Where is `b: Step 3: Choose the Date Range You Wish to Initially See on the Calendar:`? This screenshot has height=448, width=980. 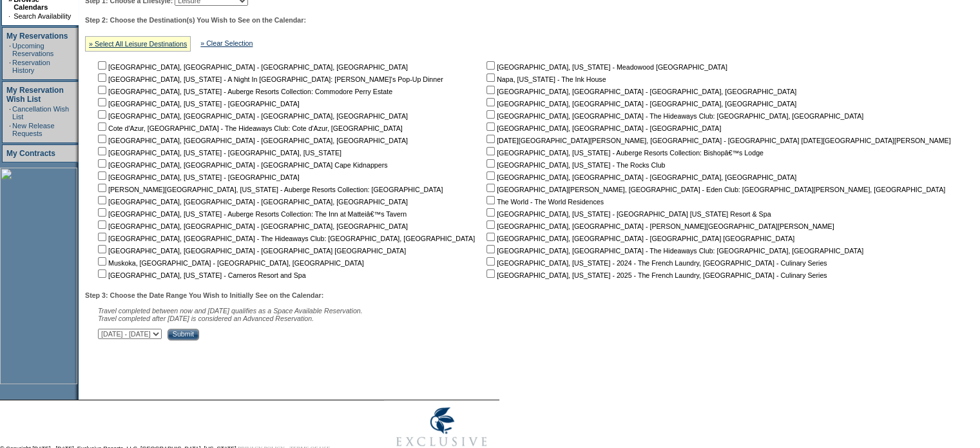 b: Step 3: Choose the Date Range You Wish to Initially See on the Calendar: is located at coordinates (204, 295).